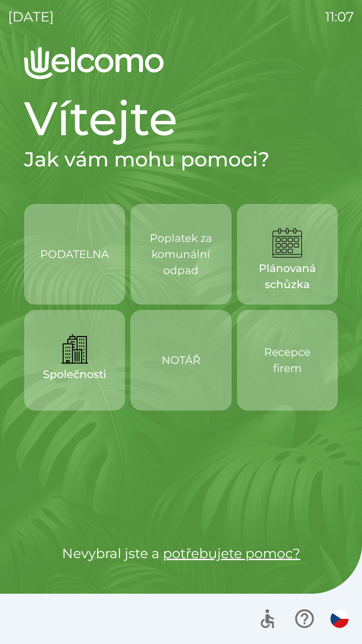 Image resolution: width=362 pixels, height=644 pixels. I want to click on p: Plánovaná schůzka, so click(287, 276).